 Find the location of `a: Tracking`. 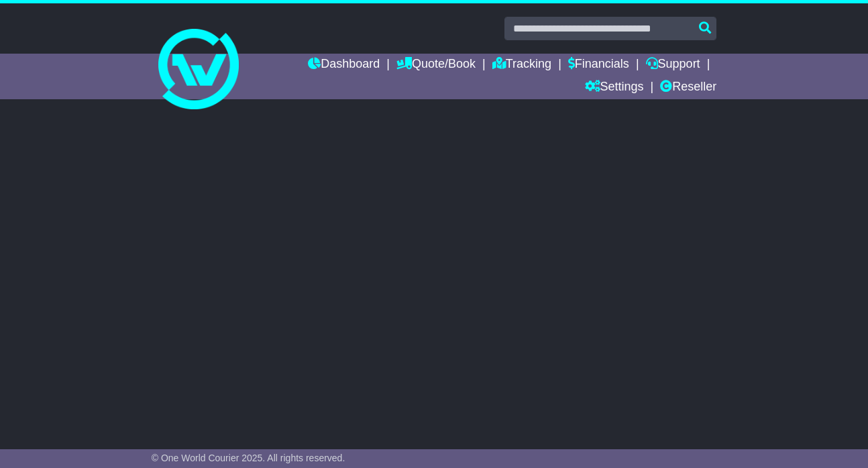

a: Tracking is located at coordinates (522, 65).